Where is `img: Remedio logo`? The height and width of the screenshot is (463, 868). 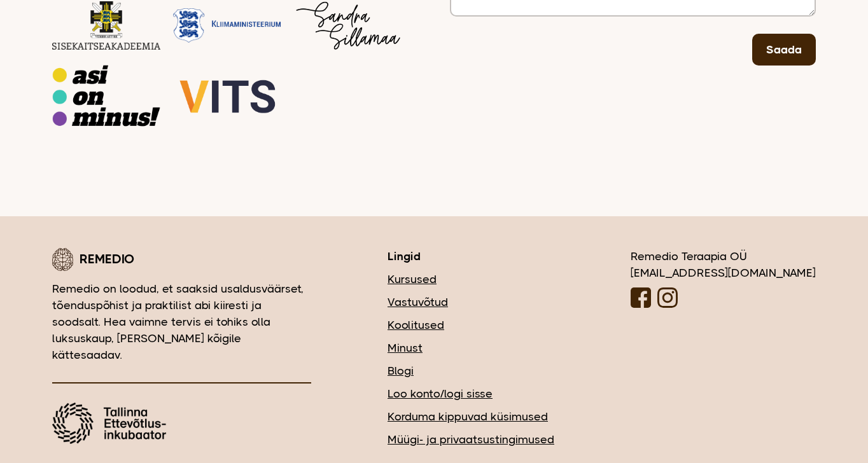
img: Remedio logo is located at coordinates (62, 259).